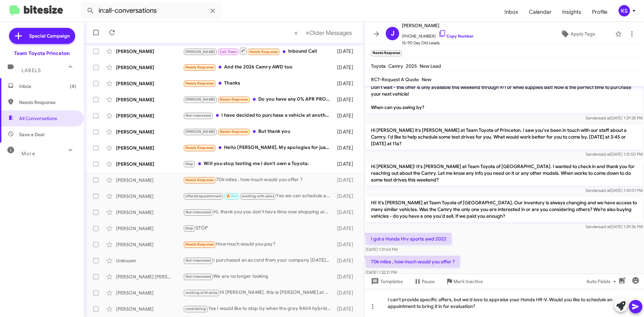  What do you see at coordinates (411, 66) in the screenshot?
I see `span: 2025` at bounding box center [411, 66].